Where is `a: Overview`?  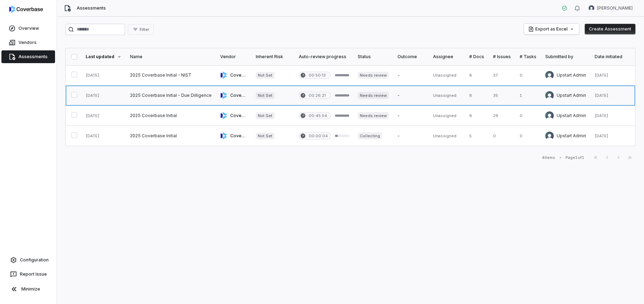 a: Overview is located at coordinates (28, 29).